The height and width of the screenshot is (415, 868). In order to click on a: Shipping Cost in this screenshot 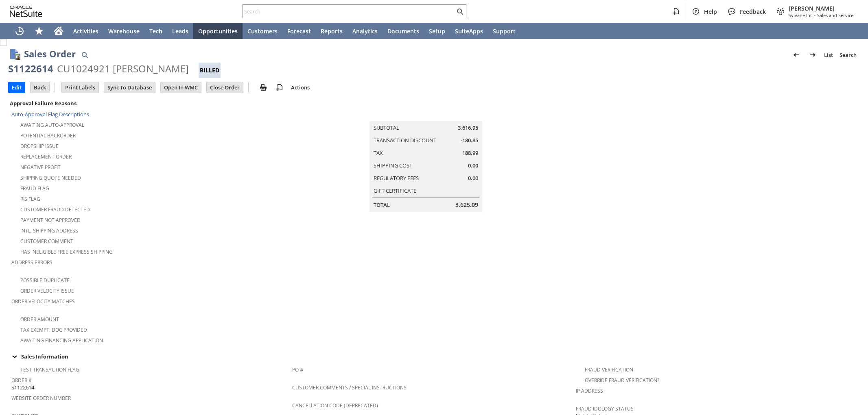, I will do `click(392, 165)`.